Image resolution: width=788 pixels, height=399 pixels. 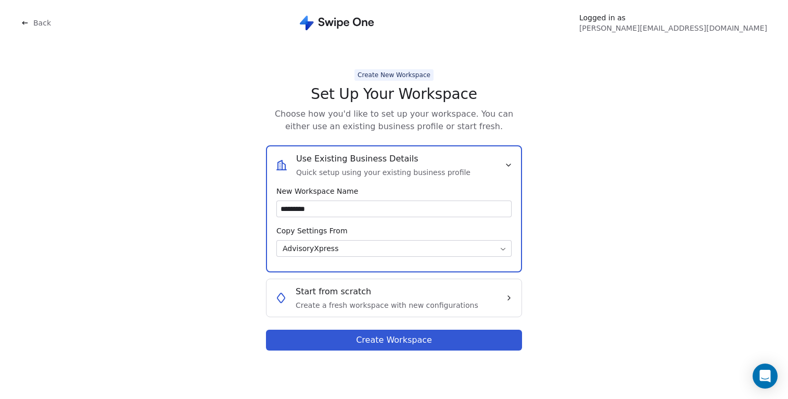 What do you see at coordinates (394, 221) in the screenshot?
I see `div: Use Existing Business DetailsQuick setup using your existing business profile` at bounding box center [394, 221].